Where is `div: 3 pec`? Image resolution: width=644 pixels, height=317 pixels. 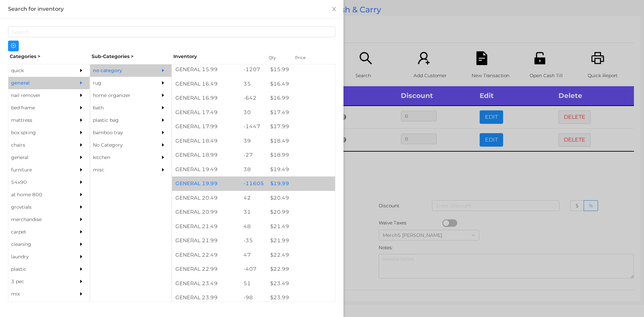
div: 3 pec is located at coordinates (39, 281).